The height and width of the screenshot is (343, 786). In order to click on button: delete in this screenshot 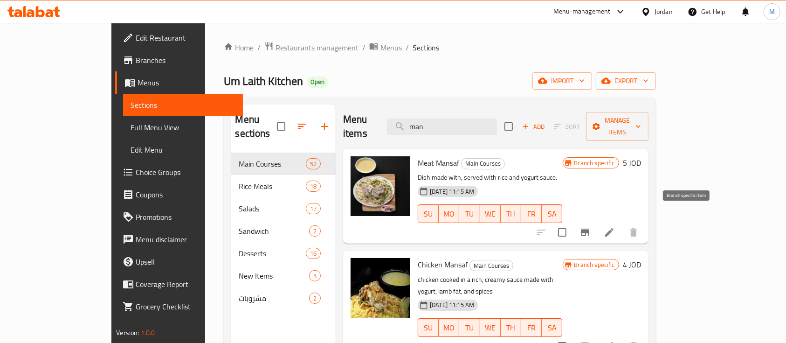, I will do `click(634, 232)`.